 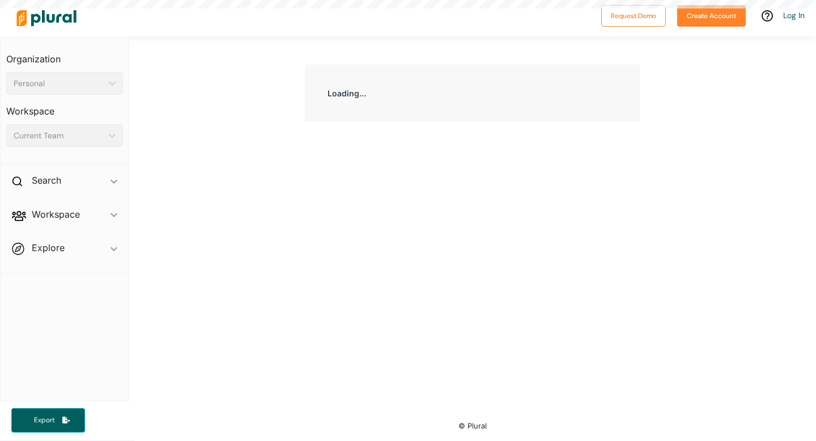 I want to click on h2: Search, so click(x=46, y=180).